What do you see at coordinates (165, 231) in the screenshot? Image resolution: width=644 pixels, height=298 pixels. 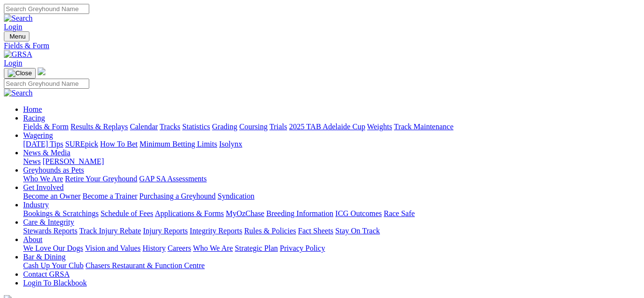 I see `a: Injury Reports` at bounding box center [165, 231].